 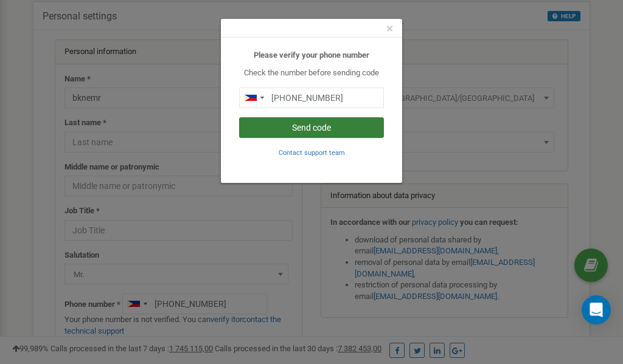 What do you see at coordinates (312, 152) in the screenshot?
I see `a: Contact support team` at bounding box center [312, 152].